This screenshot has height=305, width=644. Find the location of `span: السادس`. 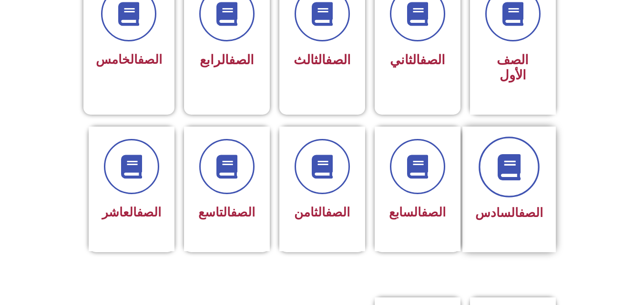

span: السادس is located at coordinates (510, 213).